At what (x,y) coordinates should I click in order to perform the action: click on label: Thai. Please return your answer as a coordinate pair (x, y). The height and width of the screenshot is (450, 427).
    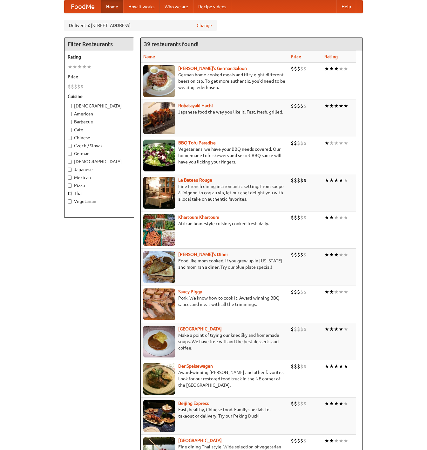
    Looking at the image, I should click on (99, 193).